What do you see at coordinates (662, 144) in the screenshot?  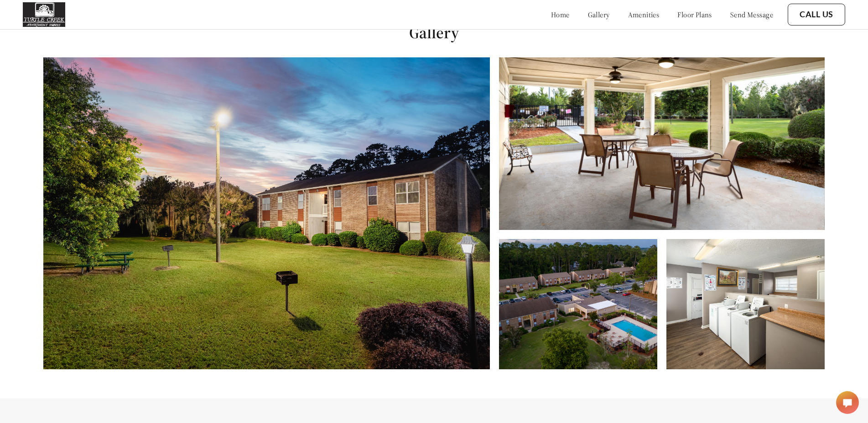 I see `img: Community Sitting Area` at bounding box center [662, 144].